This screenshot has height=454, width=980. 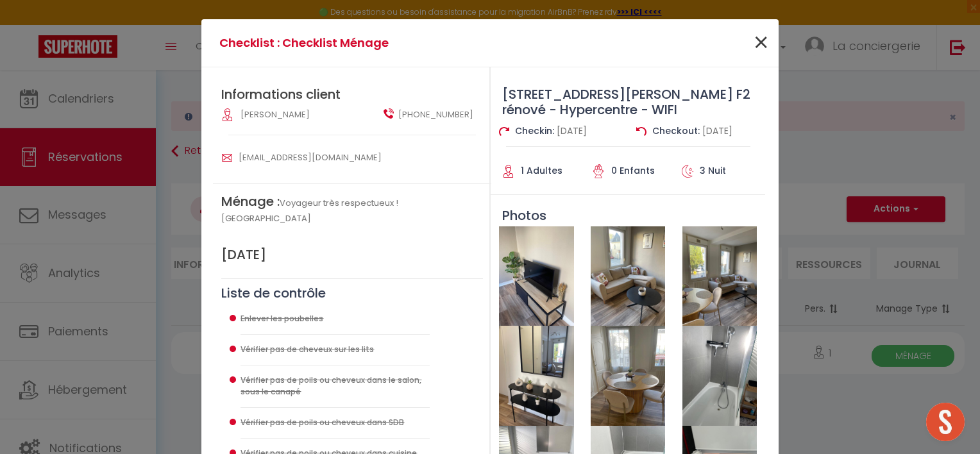 What do you see at coordinates (676, 131) in the screenshot?
I see `span: Checkout:` at bounding box center [676, 131].